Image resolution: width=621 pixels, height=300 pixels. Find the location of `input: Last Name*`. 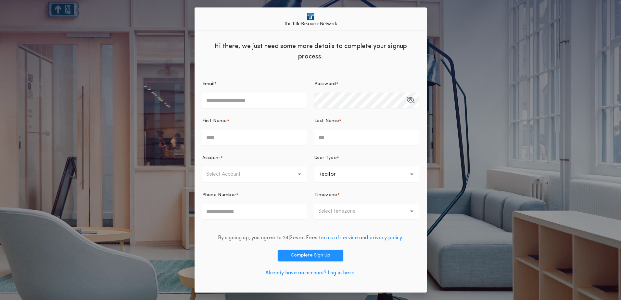

input: Last Name* is located at coordinates (367, 137).